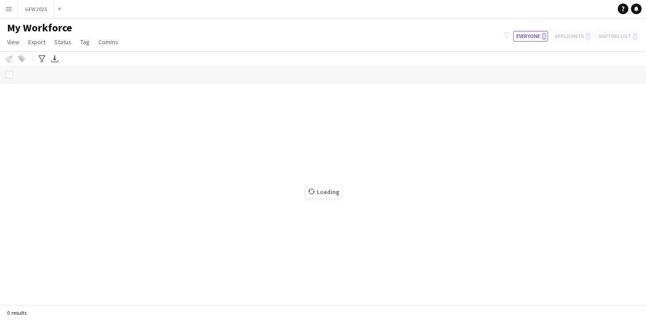  What do you see at coordinates (37, 42) in the screenshot?
I see `span: Export` at bounding box center [37, 42].